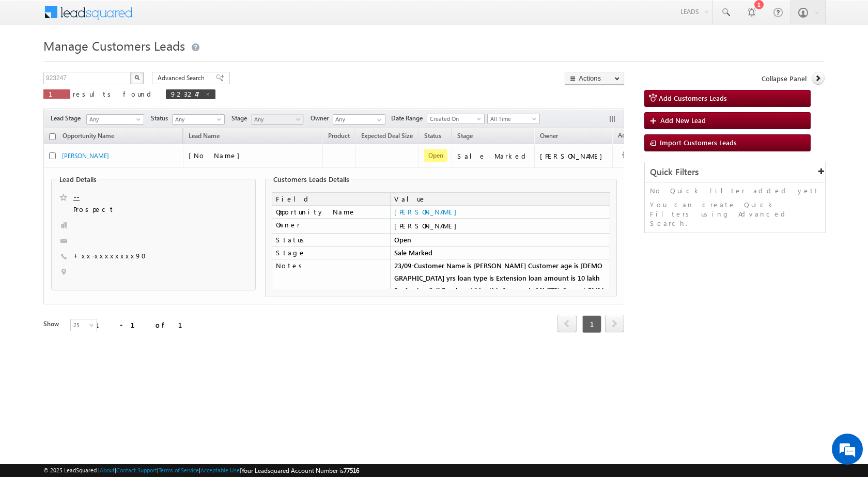 Image resolution: width=868 pixels, height=477 pixels. Describe the element at coordinates (107, 470) in the screenshot. I see `a: About` at that location.